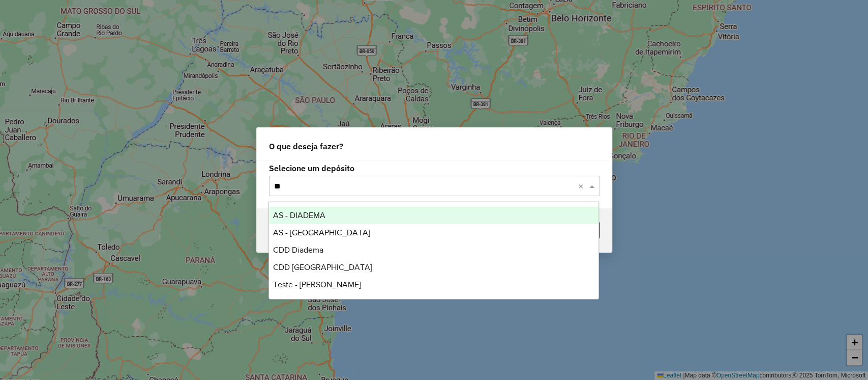 The height and width of the screenshot is (380, 868). What do you see at coordinates (434, 168) in the screenshot?
I see `label: Selecione um depósito` at bounding box center [434, 168].